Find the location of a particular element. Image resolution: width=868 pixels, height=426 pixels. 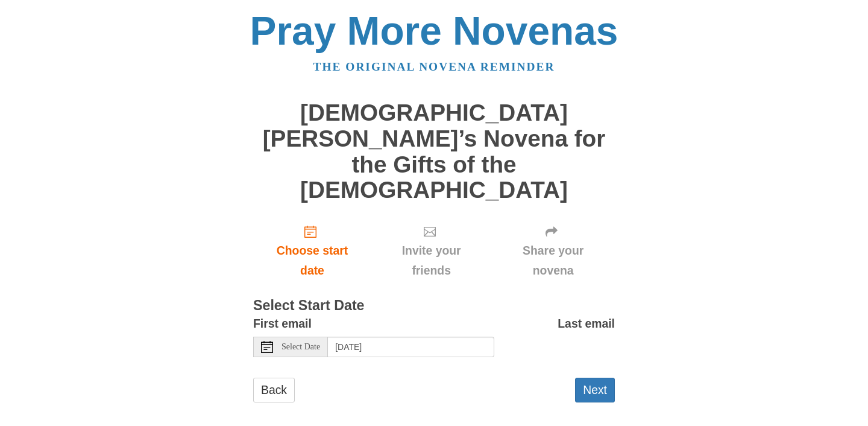

a: The original novena reminder is located at coordinates (434, 67).